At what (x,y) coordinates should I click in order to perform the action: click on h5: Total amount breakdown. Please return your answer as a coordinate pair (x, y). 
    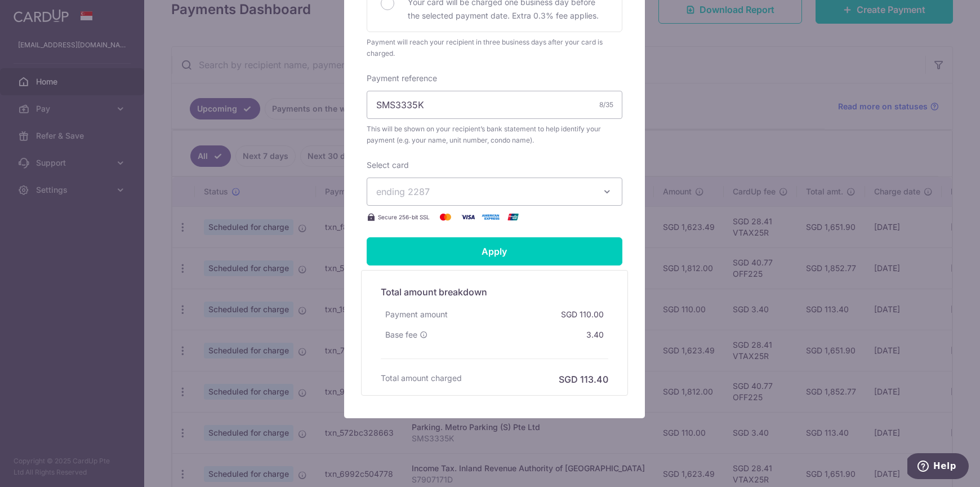
    Looking at the image, I should click on (495, 292).